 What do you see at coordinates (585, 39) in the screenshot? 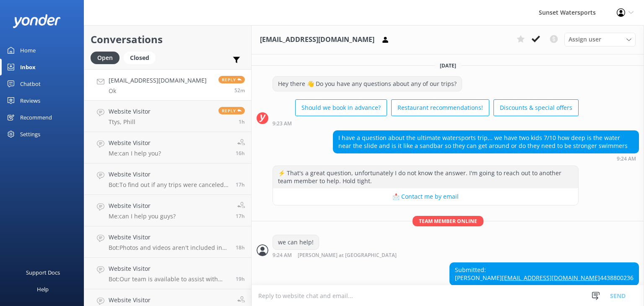
I see `span: Assign user` at bounding box center [585, 39].